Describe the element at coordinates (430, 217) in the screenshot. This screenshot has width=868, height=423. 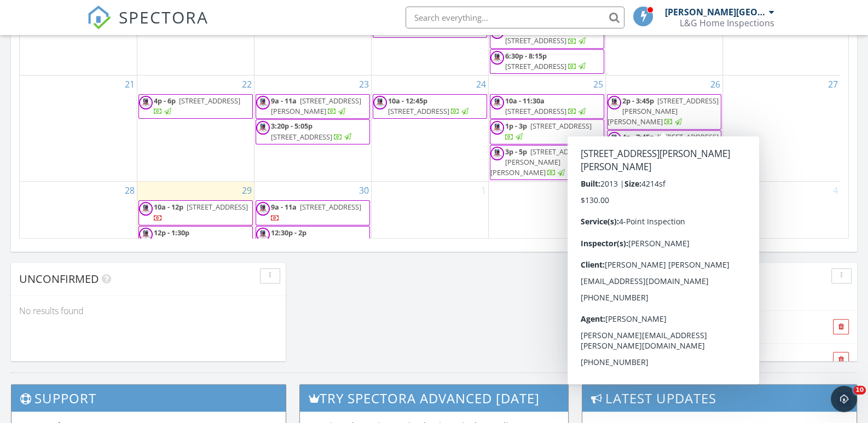
I see `td: Go to October 1, 2025` at that location.